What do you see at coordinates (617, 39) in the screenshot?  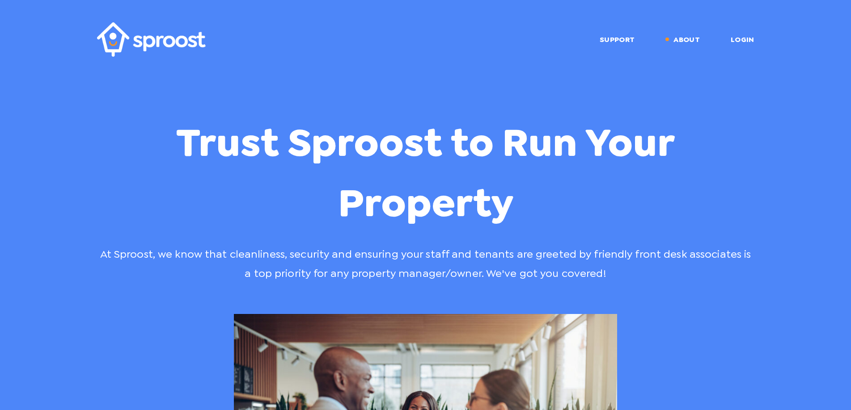 I see `a: Support` at bounding box center [617, 39].